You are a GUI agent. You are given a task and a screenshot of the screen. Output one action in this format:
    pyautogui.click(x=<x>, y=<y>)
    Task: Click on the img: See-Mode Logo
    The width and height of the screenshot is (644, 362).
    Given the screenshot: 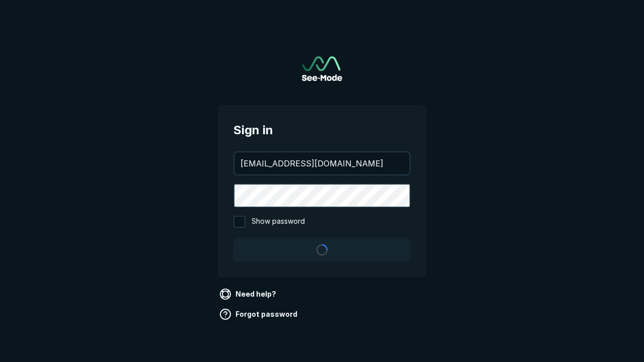 What is the action you would take?
    pyautogui.click(x=322, y=68)
    